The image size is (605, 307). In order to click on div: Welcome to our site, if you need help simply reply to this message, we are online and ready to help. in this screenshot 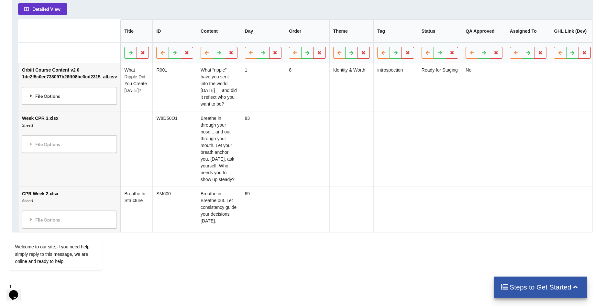, I will do `click(58, 75)`.